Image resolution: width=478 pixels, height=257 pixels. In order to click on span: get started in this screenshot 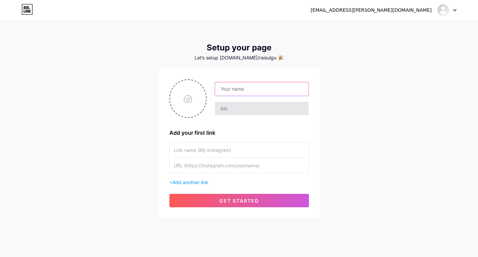, I will do `click(239, 200)`.